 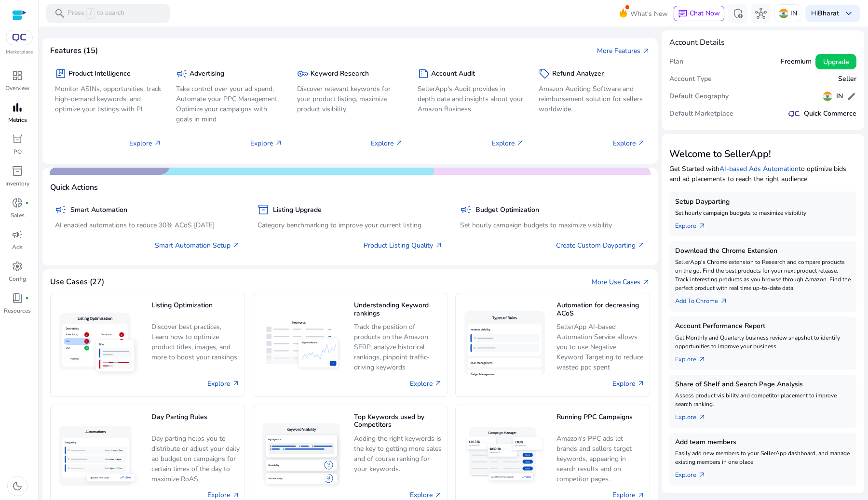 What do you see at coordinates (195, 310) in the screenshot?
I see `h5: Listing Optimization` at bounding box center [195, 310].